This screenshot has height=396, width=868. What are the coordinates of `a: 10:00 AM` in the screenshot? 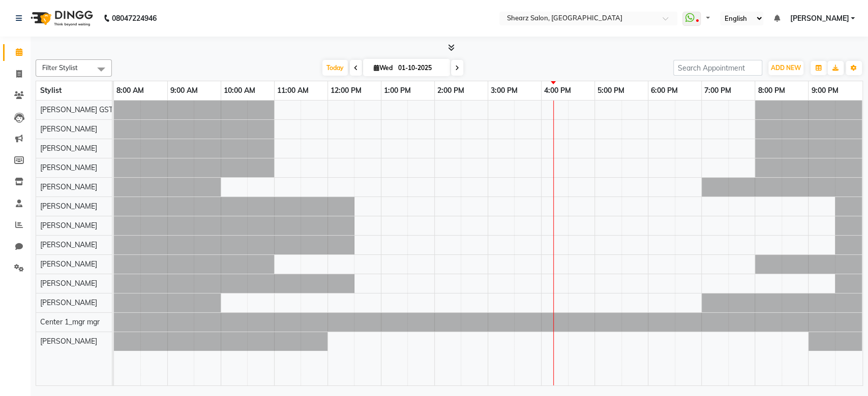 It's located at (239, 90).